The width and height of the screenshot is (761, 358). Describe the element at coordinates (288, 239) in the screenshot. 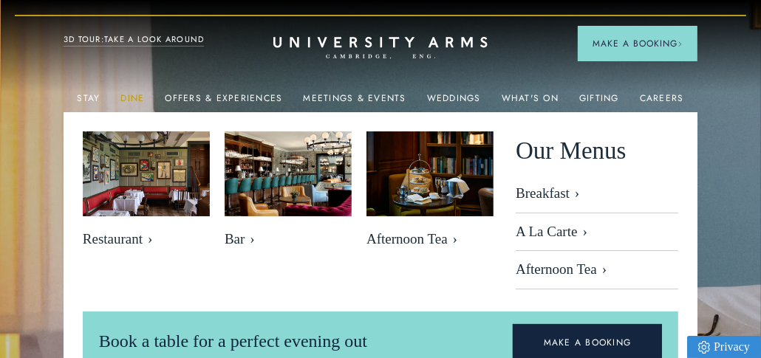

I see `span: Bar` at that location.